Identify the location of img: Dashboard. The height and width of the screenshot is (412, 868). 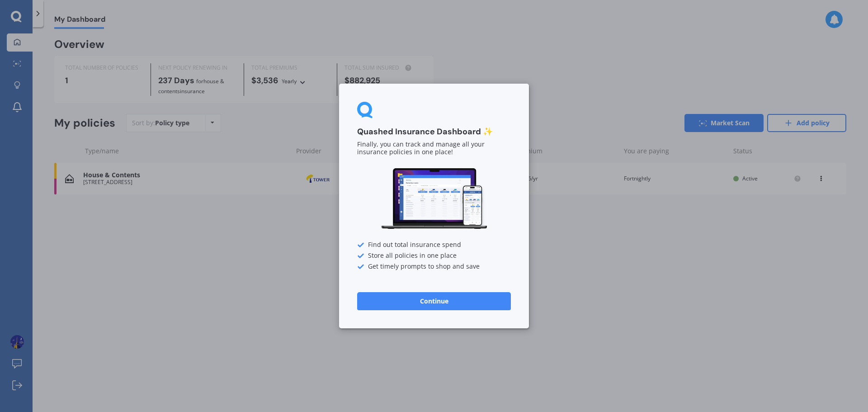
(434, 199).